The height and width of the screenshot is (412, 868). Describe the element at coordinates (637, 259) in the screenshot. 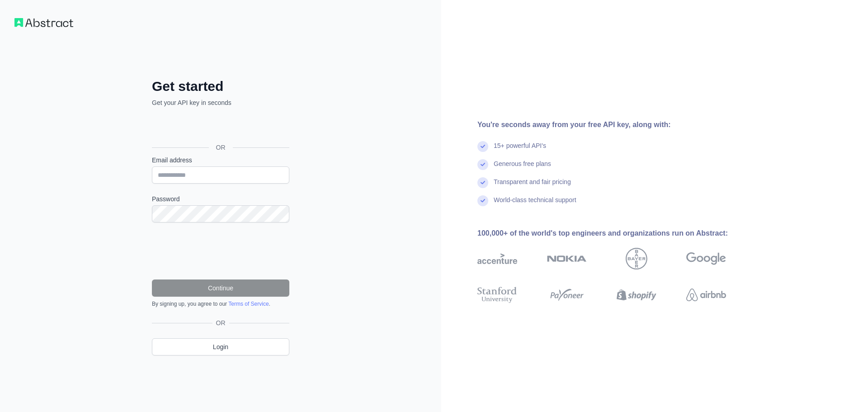

I see `img: bayer` at that location.